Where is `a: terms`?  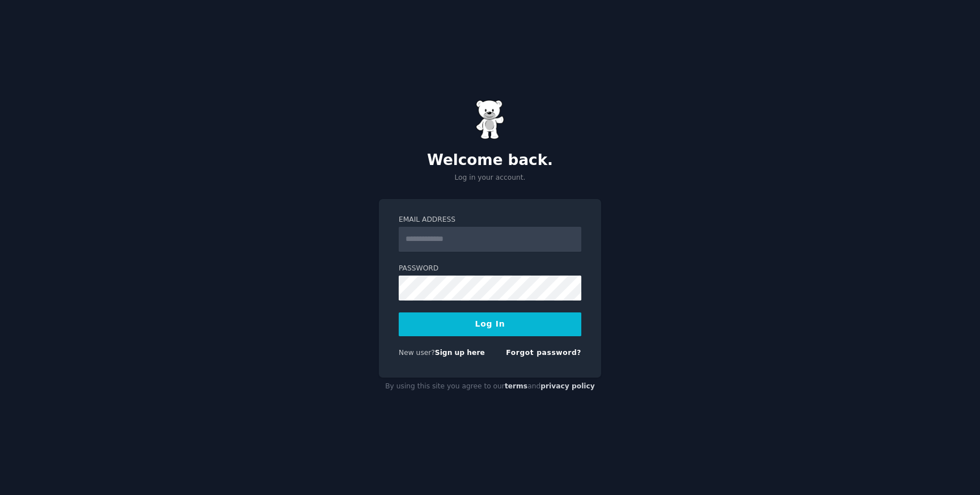 a: terms is located at coordinates (516, 387).